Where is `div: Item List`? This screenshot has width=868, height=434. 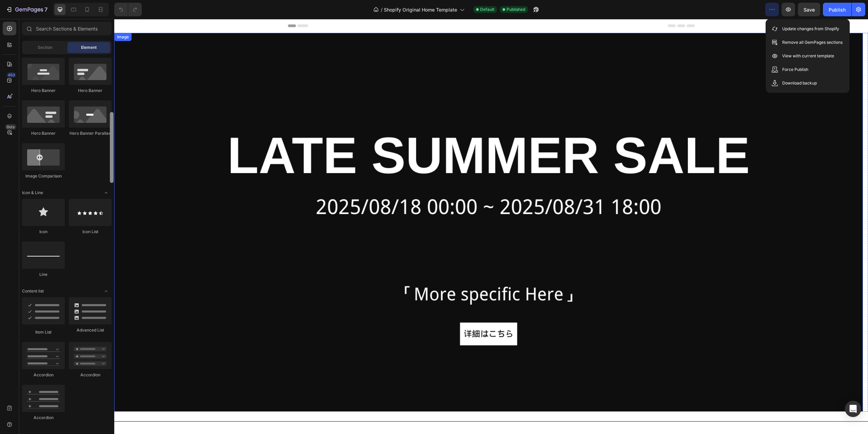 div: Item List is located at coordinates (43, 332).